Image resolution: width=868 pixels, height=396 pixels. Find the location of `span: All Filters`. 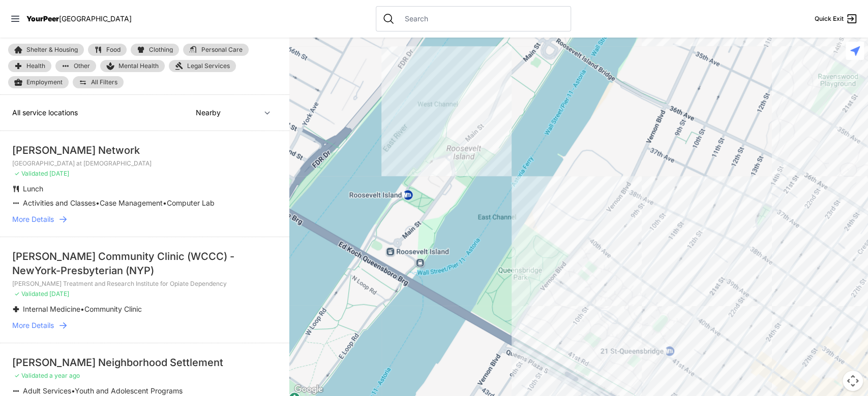

span: All Filters is located at coordinates (104, 82).